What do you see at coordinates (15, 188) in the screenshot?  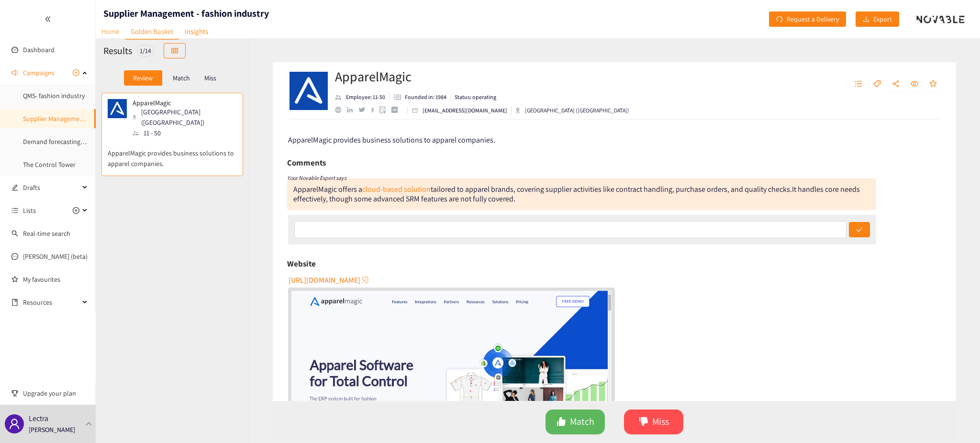 I see `span: edit` at bounding box center [15, 188].